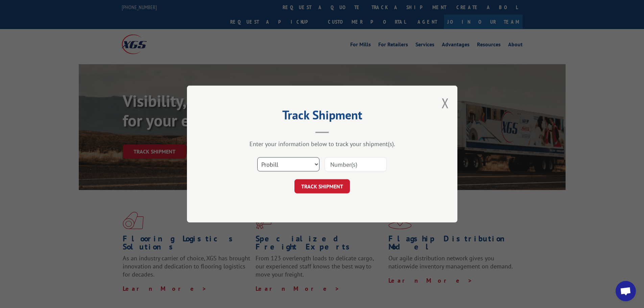  What do you see at coordinates (445, 103) in the screenshot?
I see `button: Close modal` at bounding box center [445, 103].